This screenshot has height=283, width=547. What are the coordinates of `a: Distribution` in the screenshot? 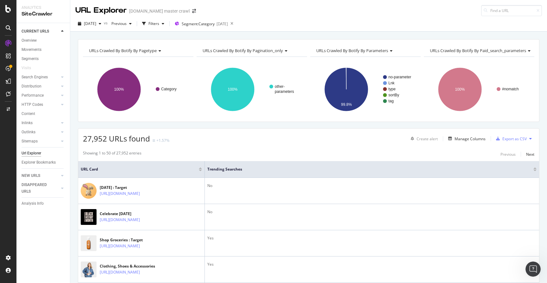 It's located at (40, 86).